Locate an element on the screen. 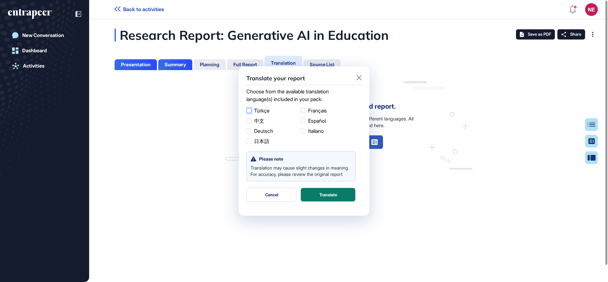 This screenshot has height=282, width=608. label: Français is located at coordinates (326, 111).